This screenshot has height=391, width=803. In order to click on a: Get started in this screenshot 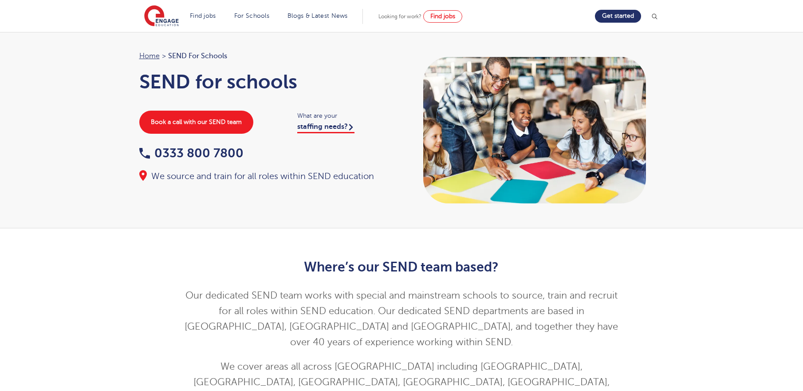, I will do `click(618, 16)`.